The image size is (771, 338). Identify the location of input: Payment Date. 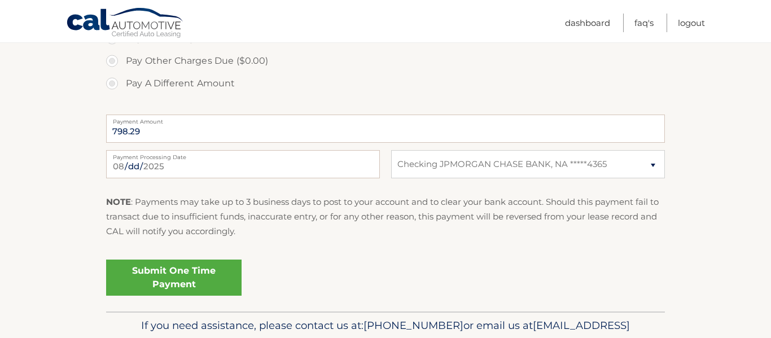
(243, 164).